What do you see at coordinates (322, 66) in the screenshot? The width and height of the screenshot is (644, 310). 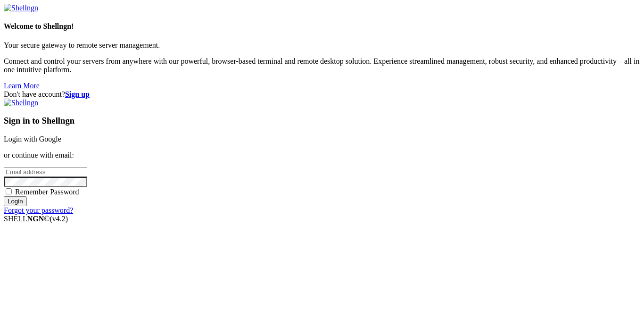 I see `p: Connect and control your servers from anywhere with our powerful, browser-based terminal and remo...` at bounding box center [322, 66].